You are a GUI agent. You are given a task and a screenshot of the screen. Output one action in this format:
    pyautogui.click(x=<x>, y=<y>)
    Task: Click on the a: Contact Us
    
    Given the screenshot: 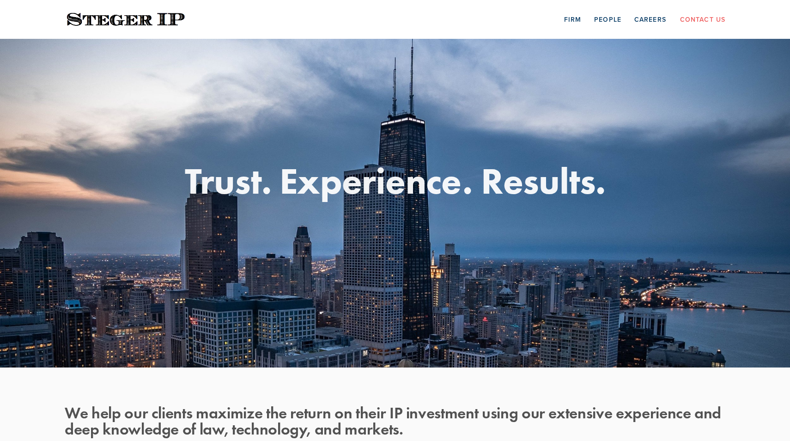 What is the action you would take?
    pyautogui.click(x=703, y=19)
    